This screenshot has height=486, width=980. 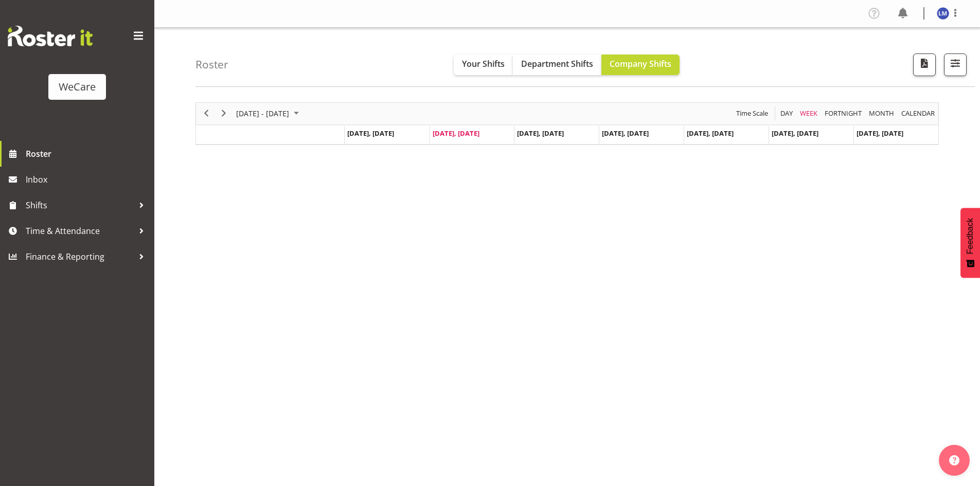 What do you see at coordinates (786, 114) in the screenshot?
I see `span: Day` at bounding box center [786, 114].